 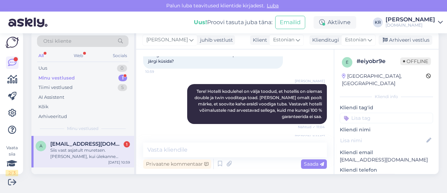 What do you see at coordinates (12, 42) in the screenshot?
I see `img: Askly Logo` at bounding box center [12, 42].